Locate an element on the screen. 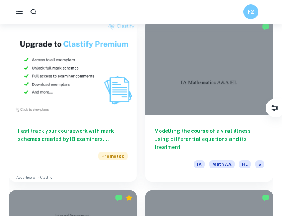 The height and width of the screenshot is (216, 282). span: 5 is located at coordinates (259, 165).